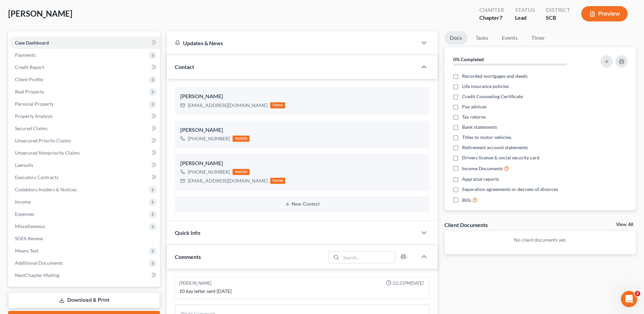 Image resolution: width=644 pixels, height=314 pixels. Describe the element at coordinates (29, 238) in the screenshot. I see `span: SOFA Review` at that location.